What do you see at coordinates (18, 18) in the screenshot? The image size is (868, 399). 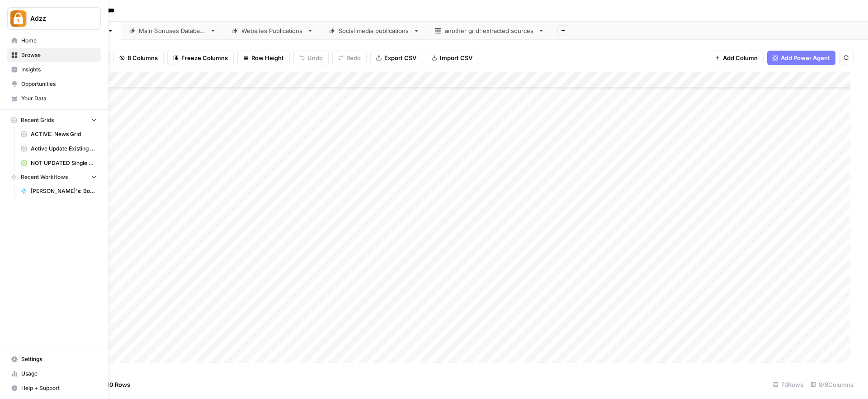 I see `img: Adzz Logo` at bounding box center [18, 18].